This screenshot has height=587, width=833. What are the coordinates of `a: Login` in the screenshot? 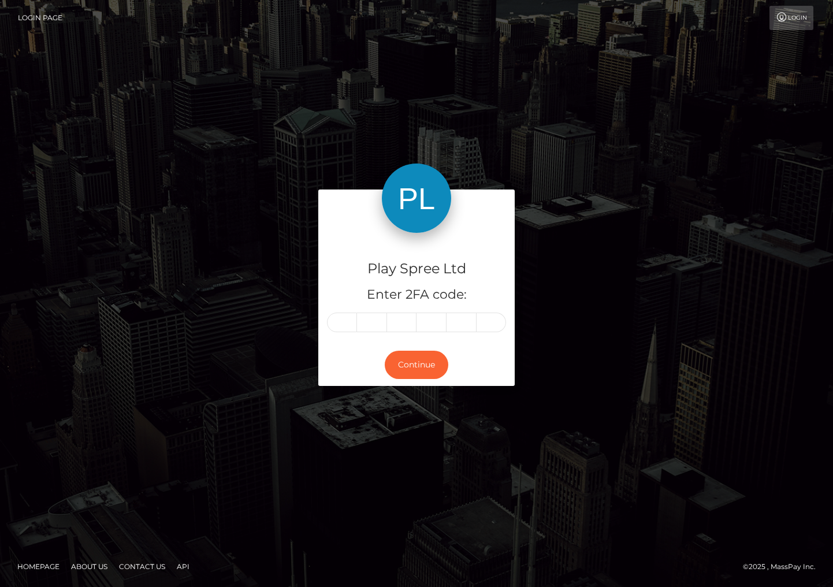 It's located at (792, 18).